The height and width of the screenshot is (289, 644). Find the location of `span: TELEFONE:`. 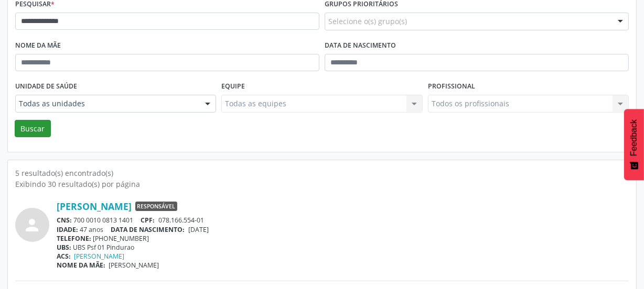

span: TELEFONE: is located at coordinates (74, 238).